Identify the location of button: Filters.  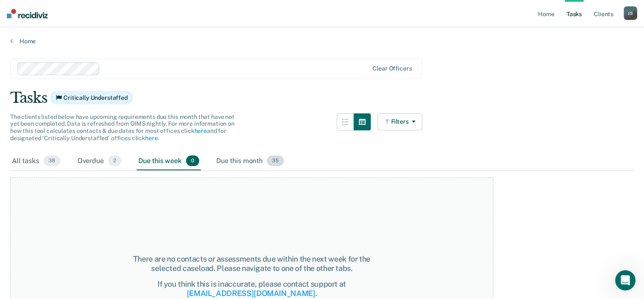
(400, 122).